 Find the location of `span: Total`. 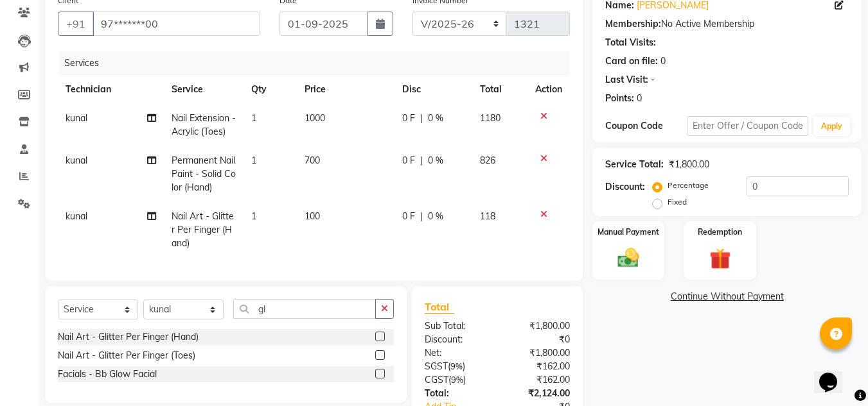

span: Total is located at coordinates (439, 306).